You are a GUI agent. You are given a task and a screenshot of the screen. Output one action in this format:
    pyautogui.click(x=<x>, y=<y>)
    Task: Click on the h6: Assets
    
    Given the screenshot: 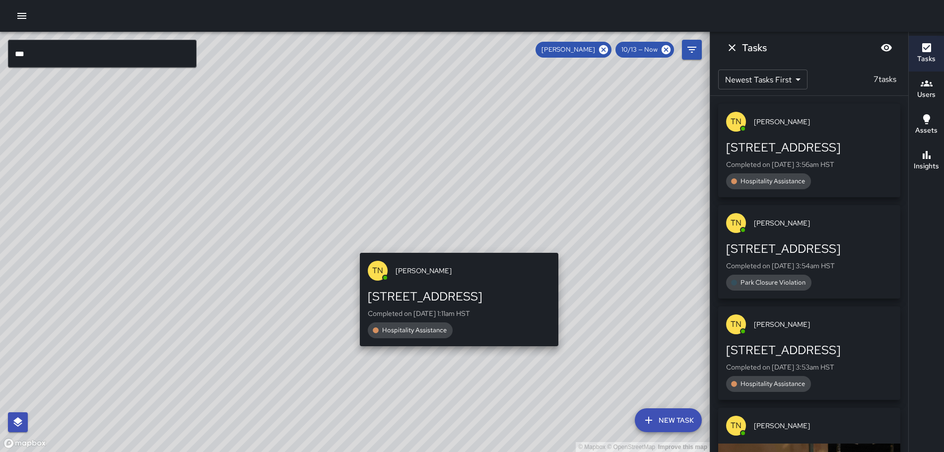 What is the action you would take?
    pyautogui.click(x=926, y=131)
    